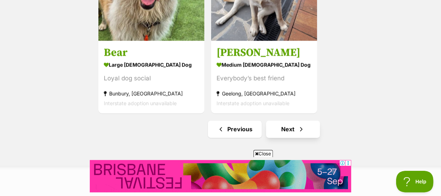 Image resolution: width=441 pixels, height=196 pixels. I want to click on div: Loyal dog social, so click(151, 78).